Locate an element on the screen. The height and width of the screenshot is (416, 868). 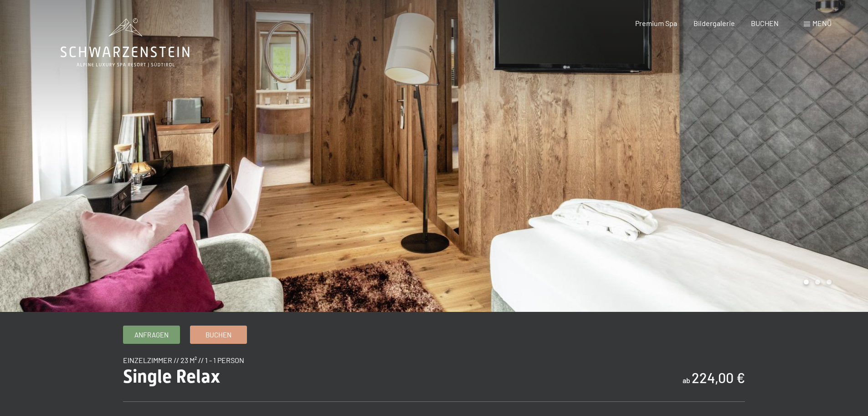
a: Bildergalerie is located at coordinates (714, 22).